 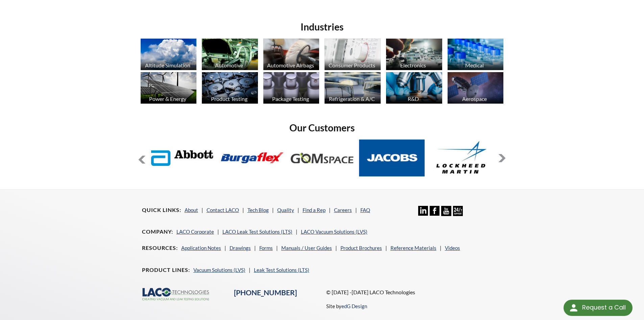 I want to click on h4: Resources, so click(x=160, y=248).